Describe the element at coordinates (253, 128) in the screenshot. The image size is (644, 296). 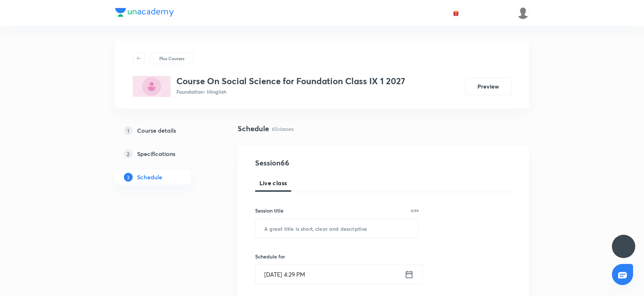
I see `h4: Schedule` at that location.